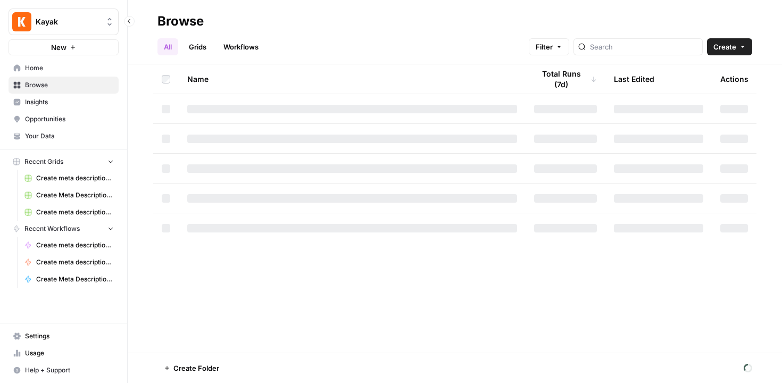 This screenshot has width=782, height=383. Describe the element at coordinates (63, 47) in the screenshot. I see `button: New` at that location.